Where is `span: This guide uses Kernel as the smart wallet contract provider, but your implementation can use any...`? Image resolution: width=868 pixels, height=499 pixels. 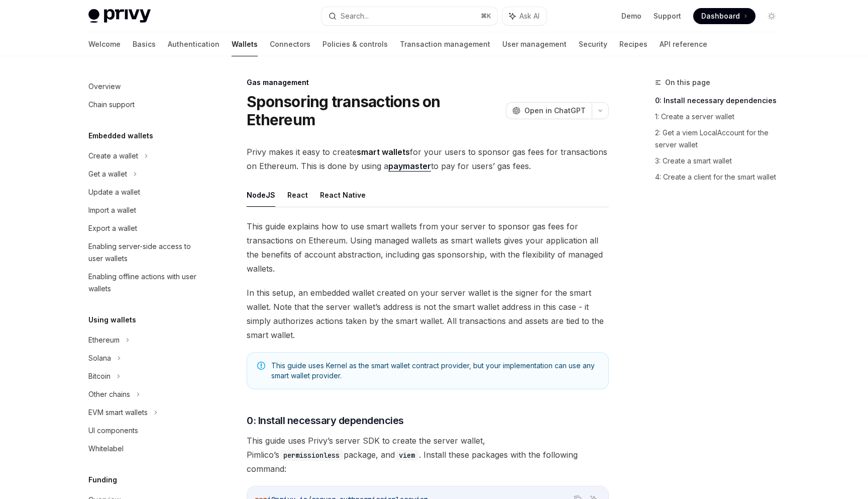
span: This guide uses Kernel as the smart wallet contract provider, but your implementation can use any... is located at coordinates (435, 371).